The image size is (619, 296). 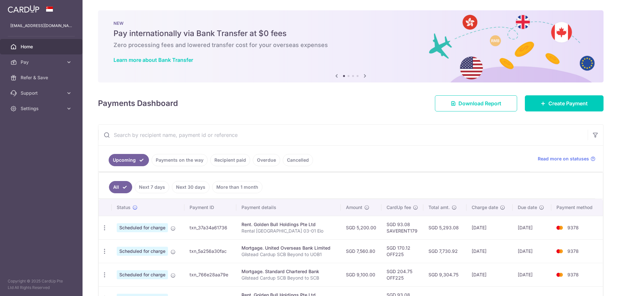 What do you see at coordinates (445, 275) in the screenshot?
I see `td: SGD 9,304.75` at bounding box center [445, 275].